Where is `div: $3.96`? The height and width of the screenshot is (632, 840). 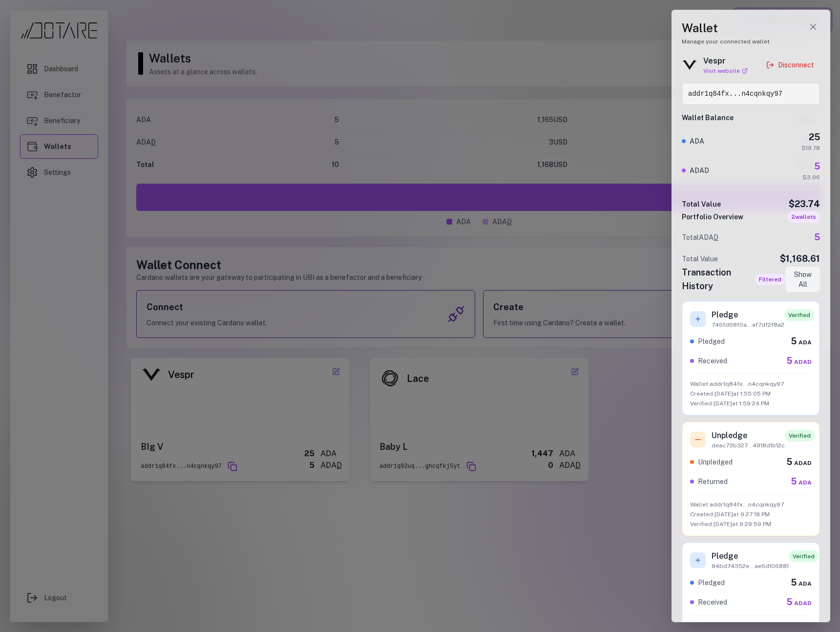
div: $3.96 is located at coordinates (811, 178).